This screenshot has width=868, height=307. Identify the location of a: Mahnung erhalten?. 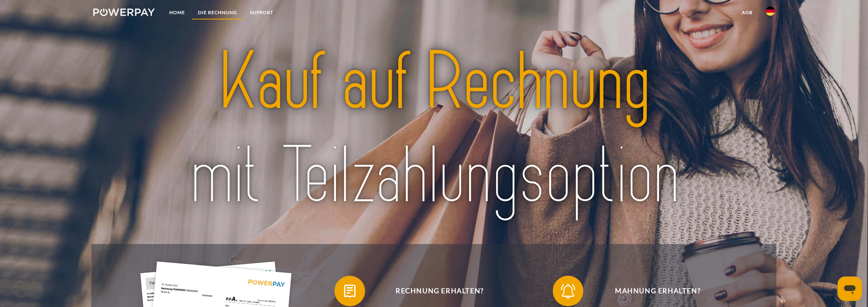
(652, 291).